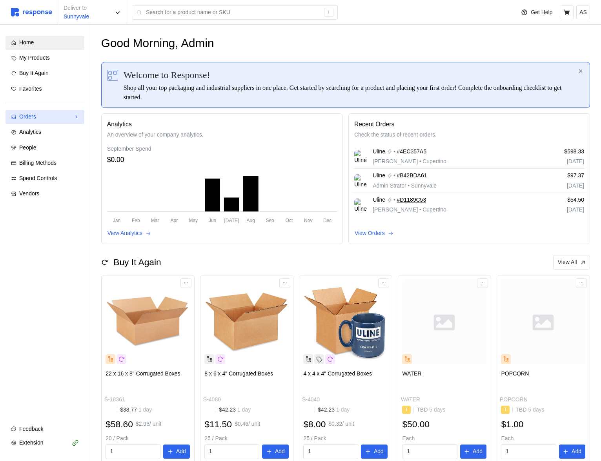  Describe the element at coordinates (411, 176) in the screenshot. I see `a: #B42BDA61` at that location.